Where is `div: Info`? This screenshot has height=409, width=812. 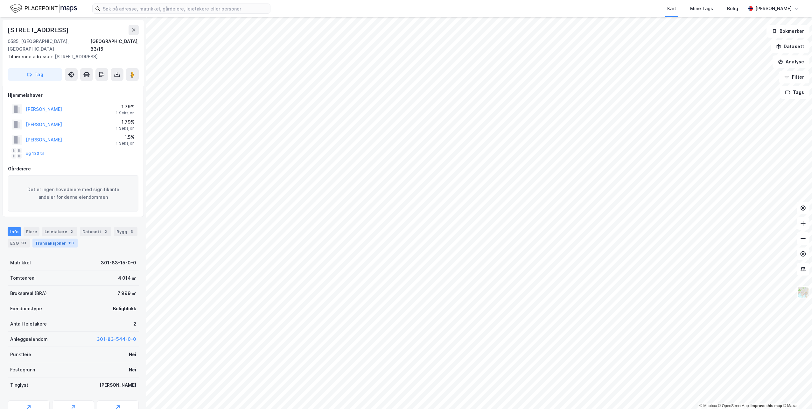 div: Info is located at coordinates (14, 231).